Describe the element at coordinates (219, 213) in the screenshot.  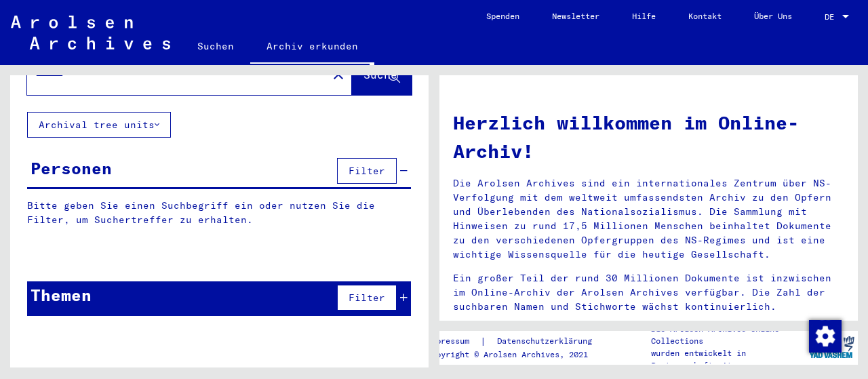
I see `p: Bitte geben Sie einen Suchbegriff ein oder nutzen Sie die Filter, um Suchertreffer zu erhalten.` at that location.